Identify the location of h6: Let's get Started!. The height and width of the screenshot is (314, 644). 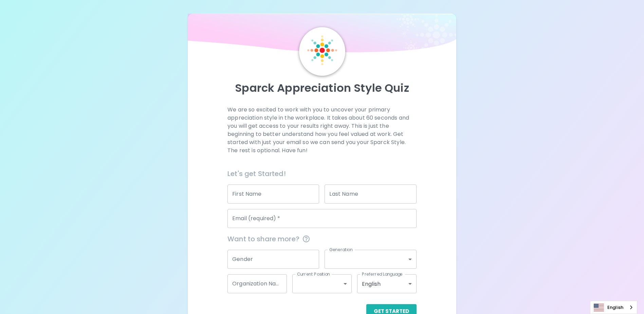
(322, 174).